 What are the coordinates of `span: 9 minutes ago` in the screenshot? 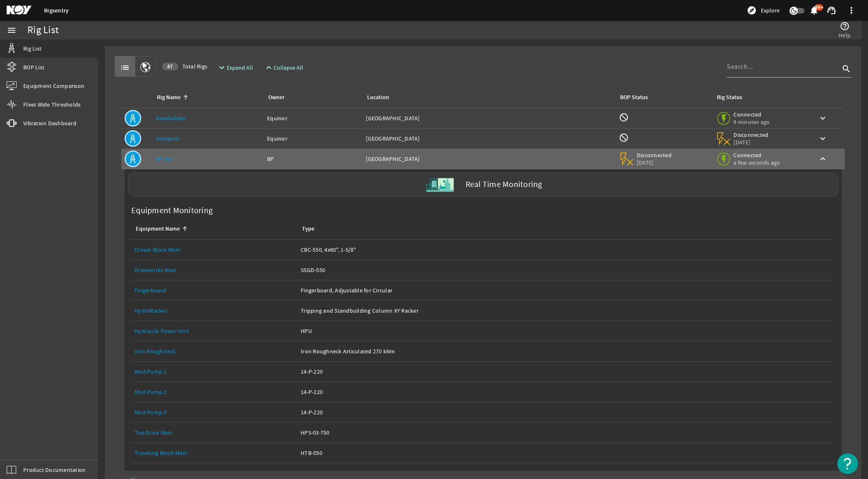 It's located at (751, 122).